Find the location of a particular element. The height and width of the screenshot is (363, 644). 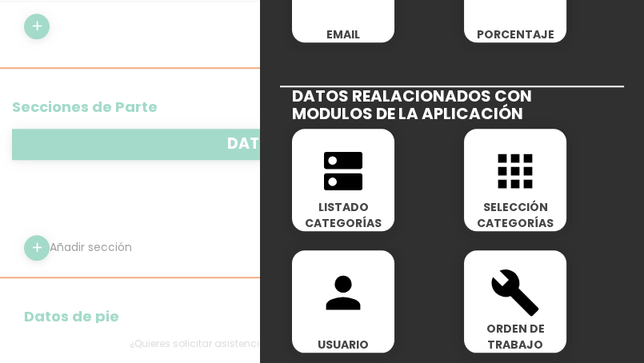

span: PORCENTAJE is located at coordinates (515, 34).